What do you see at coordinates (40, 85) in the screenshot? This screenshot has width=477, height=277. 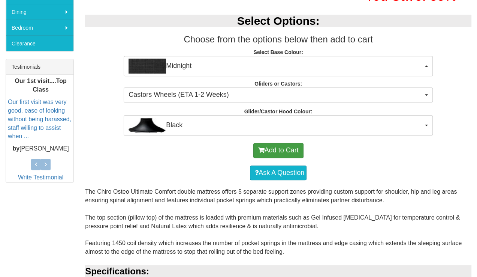 I see `b: Our 1st visit....Top Class` at bounding box center [40, 85].